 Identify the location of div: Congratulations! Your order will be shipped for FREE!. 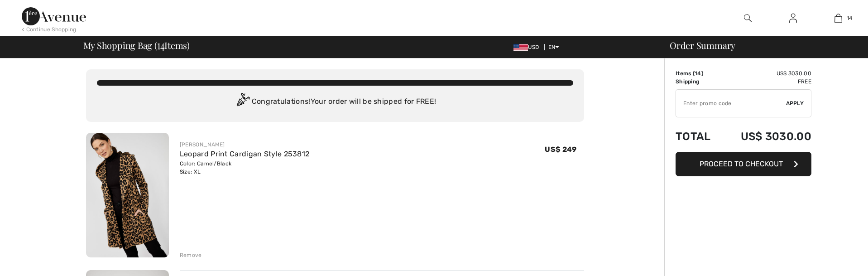
(335, 102).